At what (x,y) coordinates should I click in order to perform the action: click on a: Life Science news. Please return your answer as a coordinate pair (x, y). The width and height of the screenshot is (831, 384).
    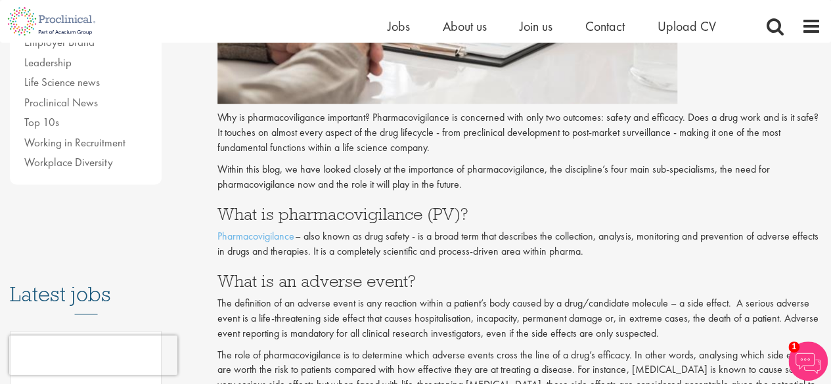
    Looking at the image, I should click on (62, 82).